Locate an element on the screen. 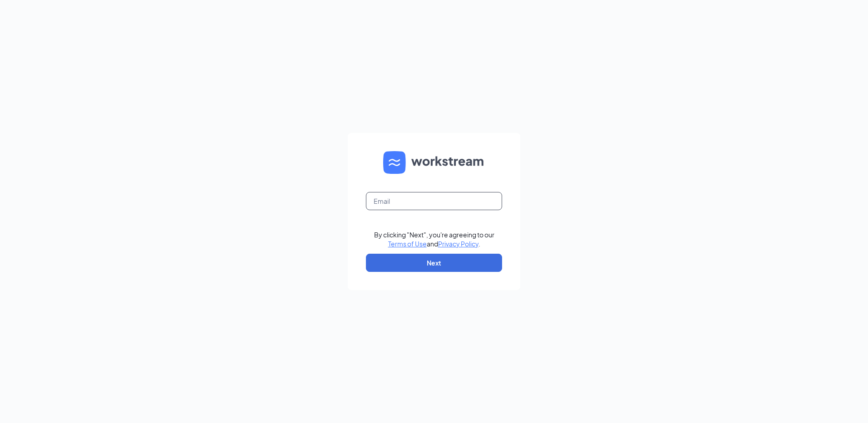  a: Terms of Use is located at coordinates (407, 244).